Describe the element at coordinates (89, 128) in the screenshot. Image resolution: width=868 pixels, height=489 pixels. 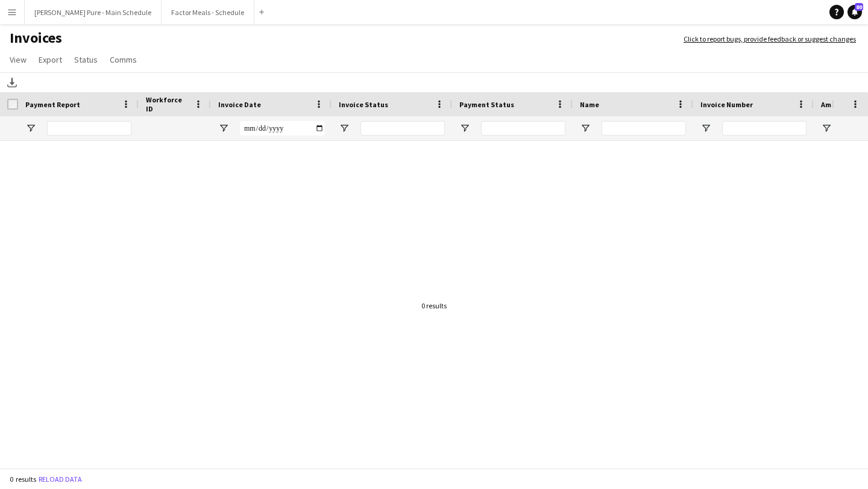
I see `input: Payment Report Filter Input` at that location.